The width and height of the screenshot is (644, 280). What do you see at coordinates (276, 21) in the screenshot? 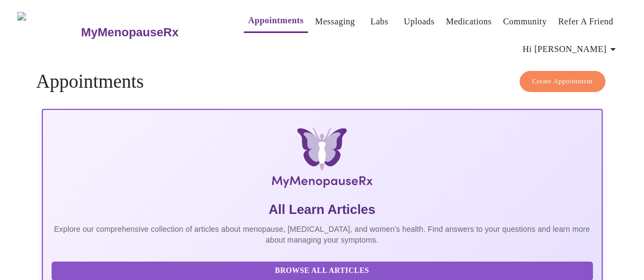
I see `a: Appointments` at bounding box center [276, 21].